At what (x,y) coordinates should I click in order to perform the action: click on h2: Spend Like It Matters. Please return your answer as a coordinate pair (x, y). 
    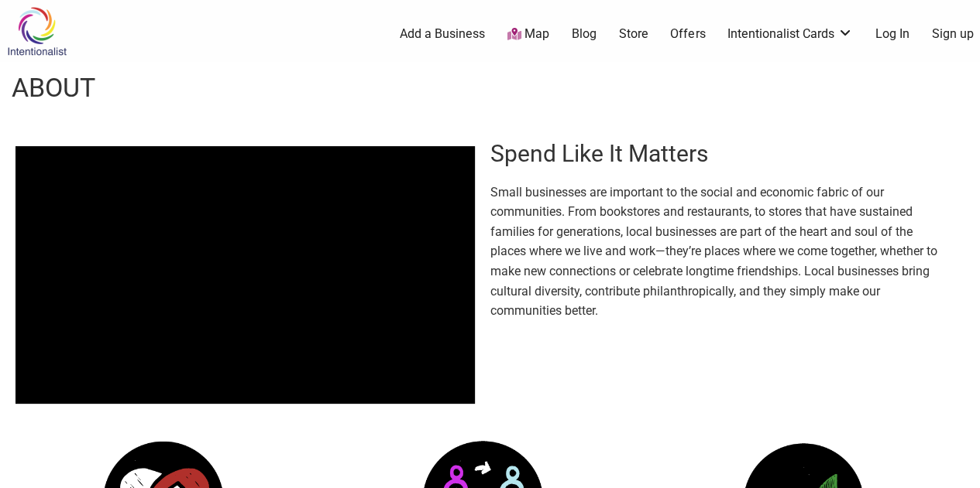
    Looking at the image, I should click on (719, 154).